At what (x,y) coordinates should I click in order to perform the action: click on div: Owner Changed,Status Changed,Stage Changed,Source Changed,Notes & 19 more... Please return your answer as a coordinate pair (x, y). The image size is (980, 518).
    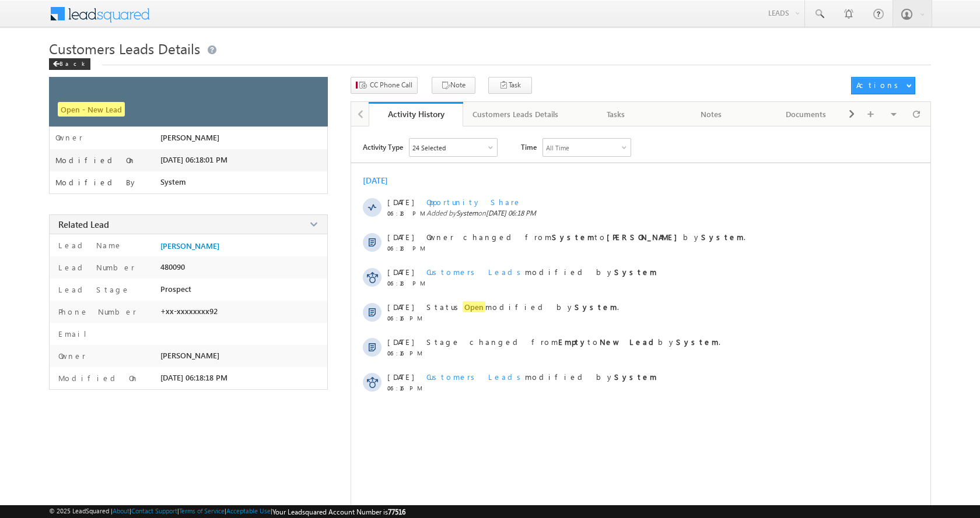
    Looking at the image, I should click on (453, 148).